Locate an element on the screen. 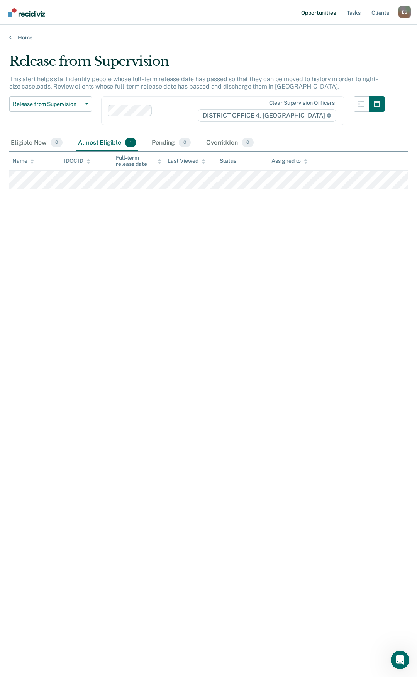 This screenshot has width=417, height=677. div: Release from Supervision is located at coordinates (197, 64).